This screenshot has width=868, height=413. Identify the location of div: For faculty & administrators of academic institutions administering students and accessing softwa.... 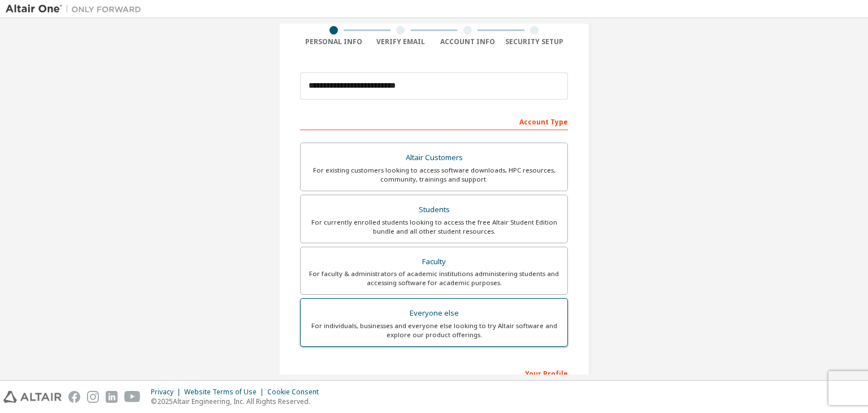
(434, 278).